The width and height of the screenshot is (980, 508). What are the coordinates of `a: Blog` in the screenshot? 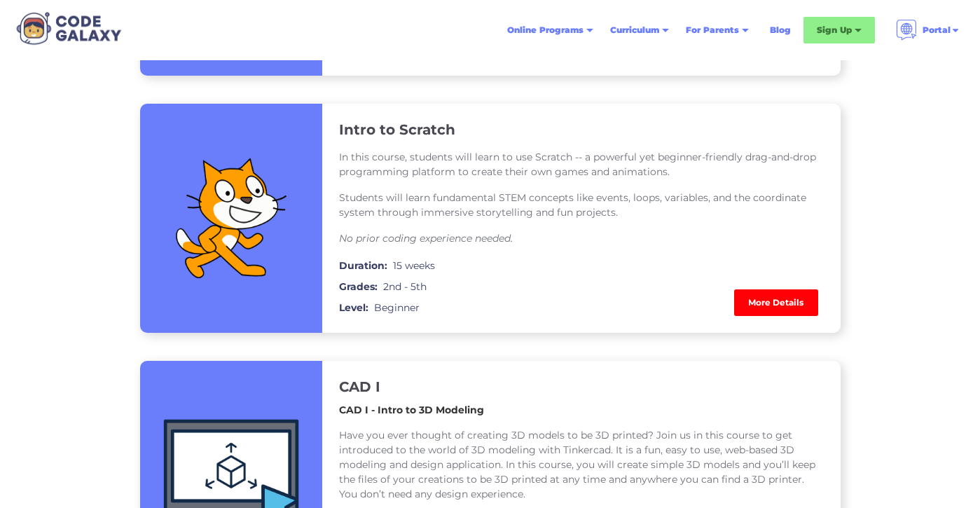 It's located at (781, 30).